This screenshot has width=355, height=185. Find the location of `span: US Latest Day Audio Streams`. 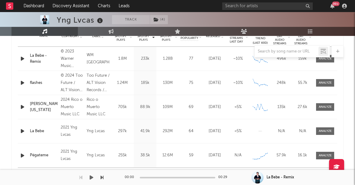

span: US Latest Day Audio Streams is located at coordinates (301, 36).